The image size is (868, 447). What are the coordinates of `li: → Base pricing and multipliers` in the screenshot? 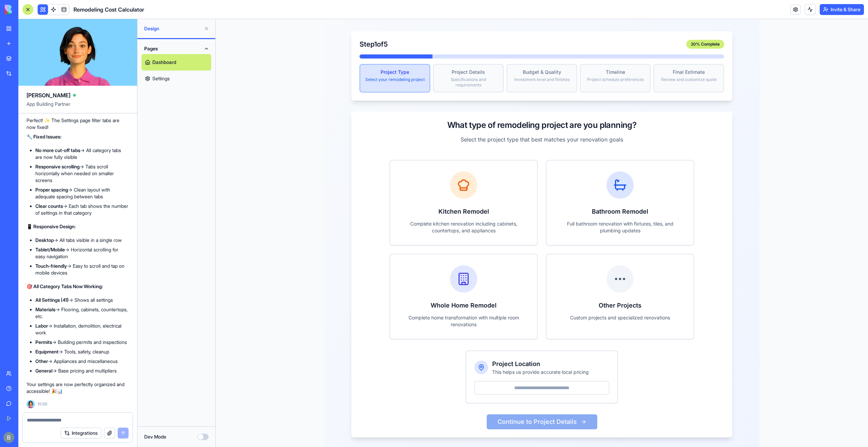 It's located at (82, 371).